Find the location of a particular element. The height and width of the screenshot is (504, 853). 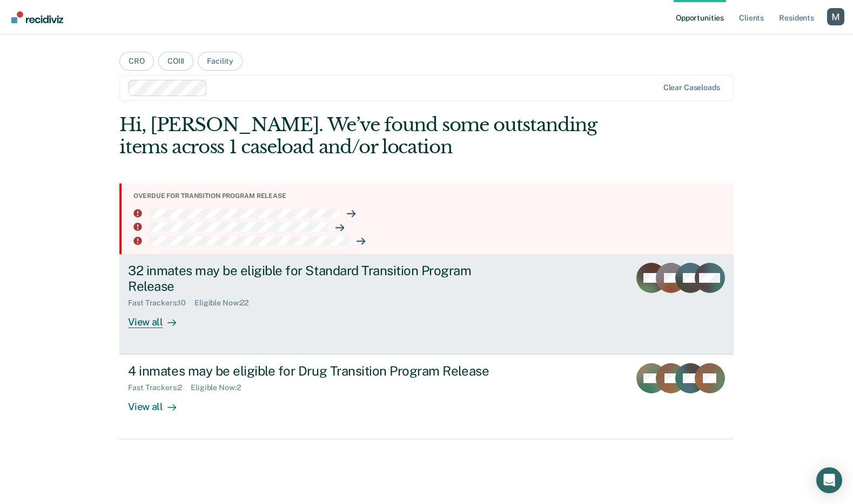

button: Facility is located at coordinates (220, 61).